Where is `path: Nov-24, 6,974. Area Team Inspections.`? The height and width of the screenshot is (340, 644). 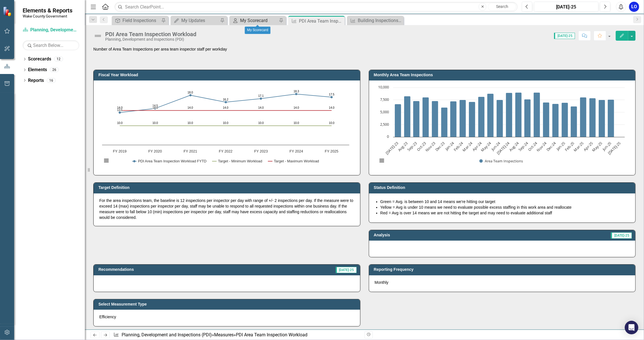
path: Nov-24, 6,974. Area Team Inspections. is located at coordinates (546, 120).